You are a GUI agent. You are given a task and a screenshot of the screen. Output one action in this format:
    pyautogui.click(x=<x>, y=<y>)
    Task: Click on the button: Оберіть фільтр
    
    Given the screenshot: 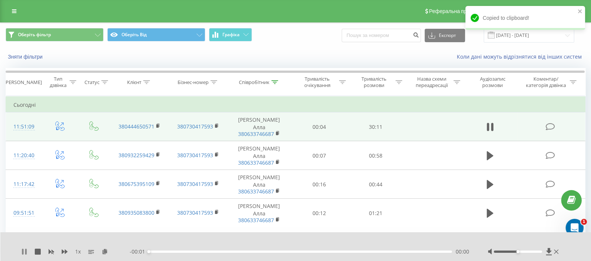 What is the action you would take?
    pyautogui.click(x=55, y=35)
    